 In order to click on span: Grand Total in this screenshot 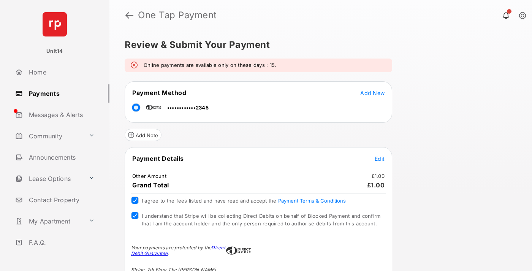, I will do `click(150, 185)`.